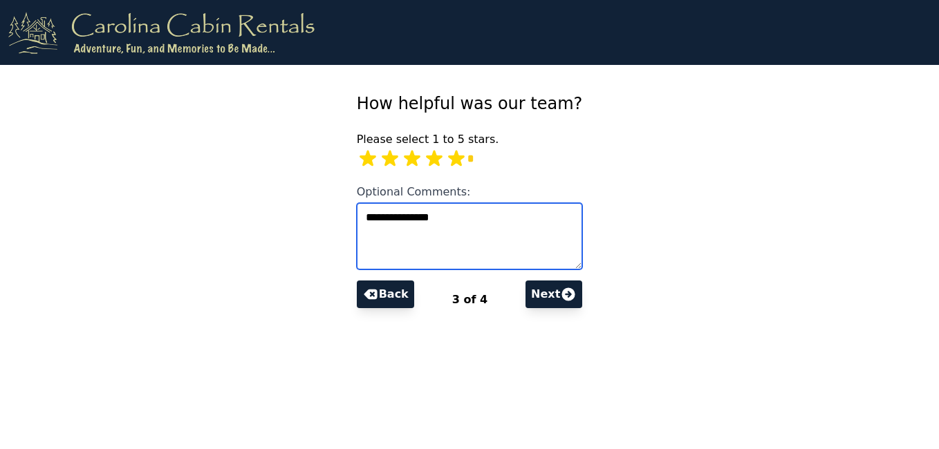  Describe the element at coordinates (469, 104) in the screenshot. I see `span: How helpful was our team?` at that location.